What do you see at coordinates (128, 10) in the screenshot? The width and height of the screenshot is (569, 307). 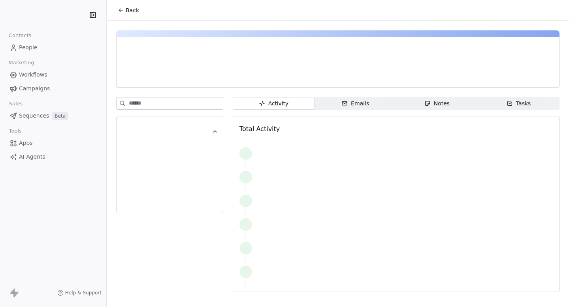 I see `button: Back` at bounding box center [128, 10].